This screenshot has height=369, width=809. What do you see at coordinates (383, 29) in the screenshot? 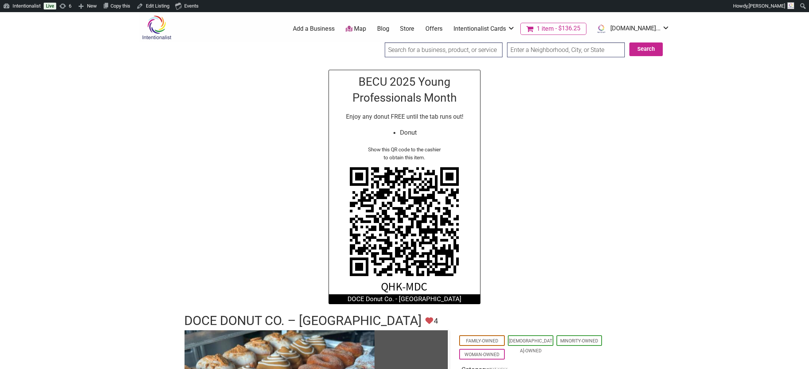
I see `a: Blog` at bounding box center [383, 29].